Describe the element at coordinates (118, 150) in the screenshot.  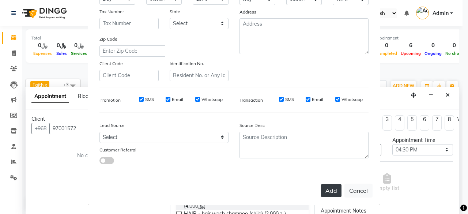
I see `label: Customer Referral` at that location.